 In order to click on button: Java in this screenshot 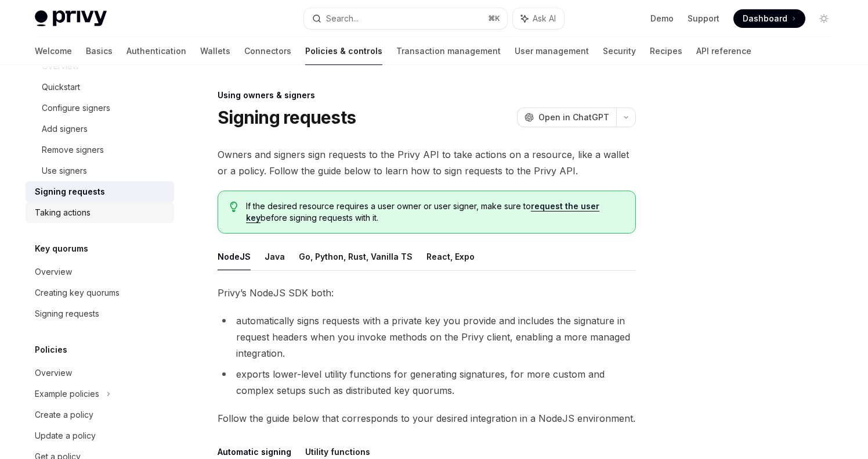, I will do `click(275, 256)`.